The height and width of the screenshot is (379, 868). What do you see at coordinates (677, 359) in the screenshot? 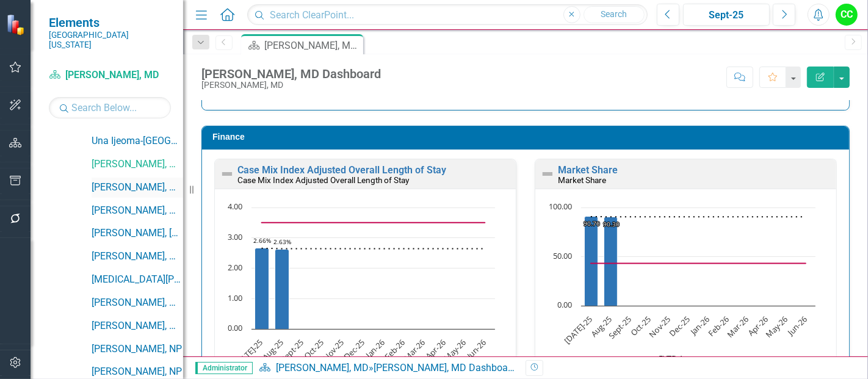
I see `button: Show FYTD Average` at bounding box center [677, 359].